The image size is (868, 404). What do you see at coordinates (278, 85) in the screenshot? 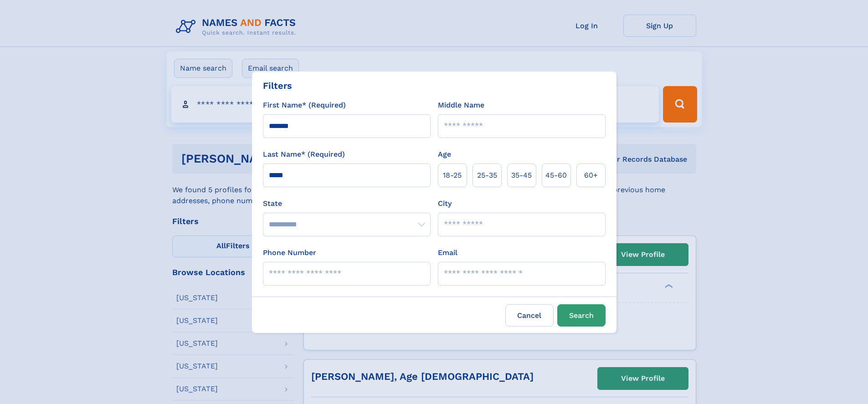
I see `div: Filters` at bounding box center [278, 85].